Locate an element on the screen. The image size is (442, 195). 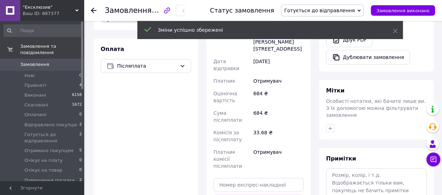
div: 33.68 ₴ is located at coordinates (279, 136).